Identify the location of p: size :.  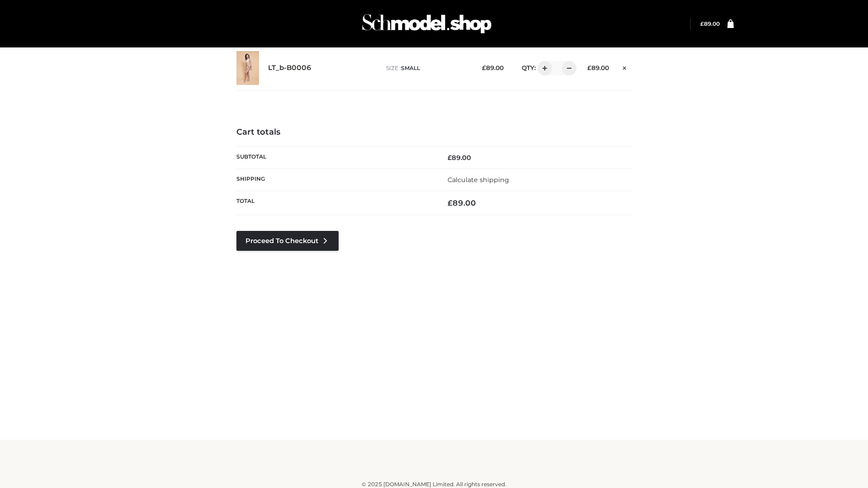
(427, 68).